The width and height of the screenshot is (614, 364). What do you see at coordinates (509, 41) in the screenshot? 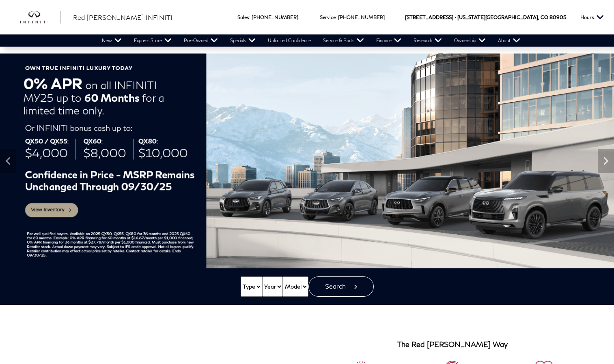
I see `a: About` at bounding box center [509, 41].